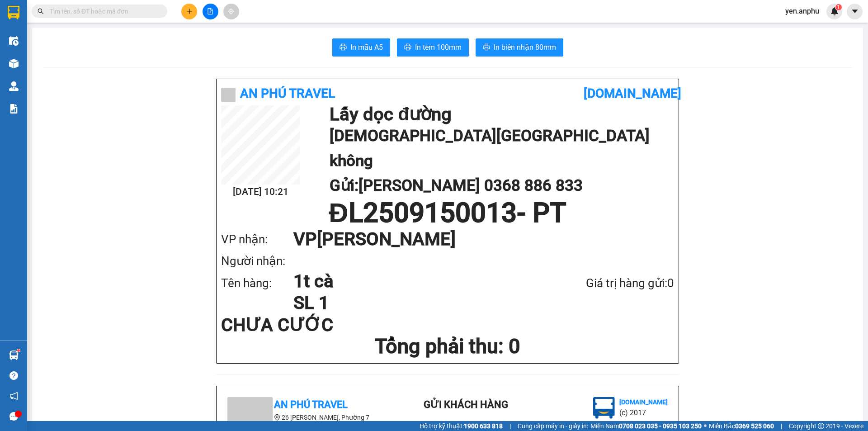 This screenshot has height=431, width=868. What do you see at coordinates (415, 282) in the screenshot?
I see `h1: 1t cà` at bounding box center [415, 282].